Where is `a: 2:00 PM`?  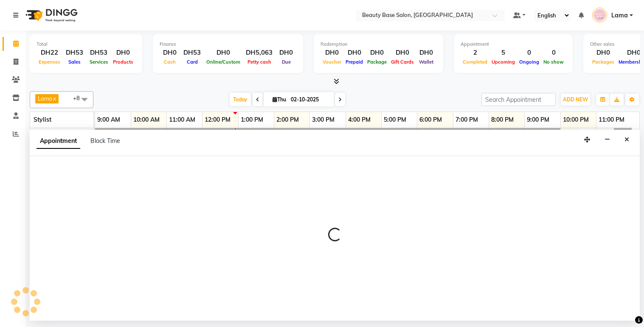
a: 2:00 PM is located at coordinates (287, 120).